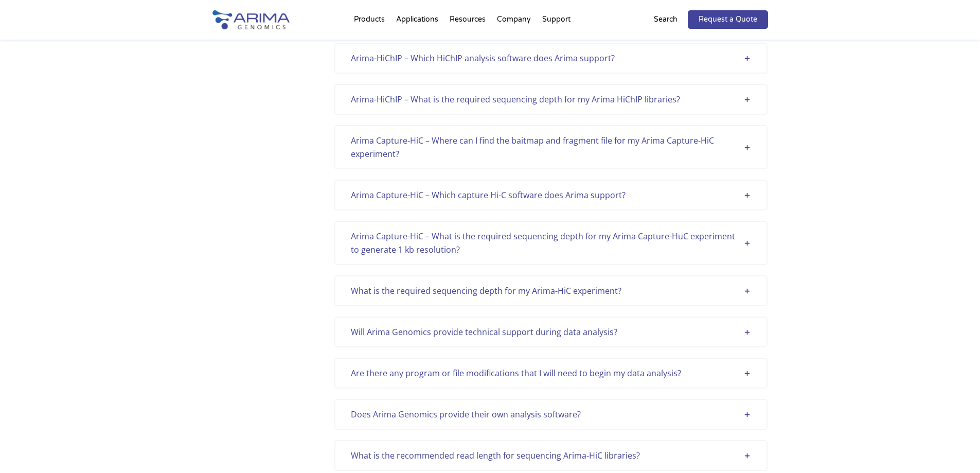  I want to click on div: Arima Capture-HiC – Which capture Hi-C software does Arima support?, so click(551, 195).